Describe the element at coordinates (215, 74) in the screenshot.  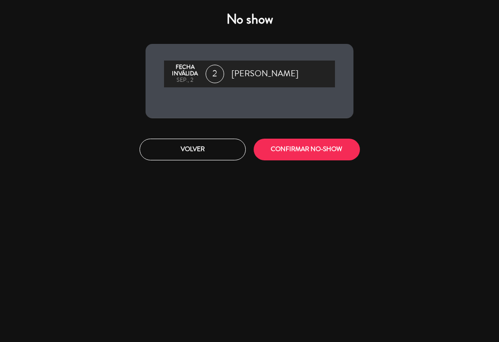
I see `span: 2` at that location.